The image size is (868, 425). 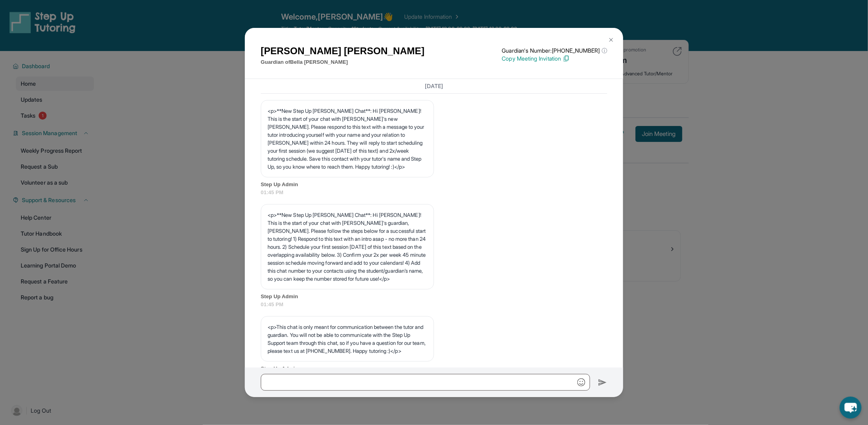 I want to click on button: chat-button, so click(x=850, y=407).